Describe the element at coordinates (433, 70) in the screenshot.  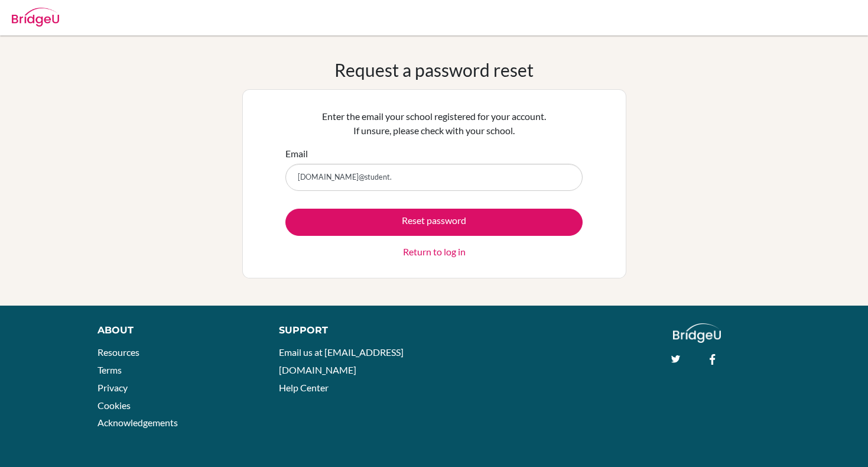
I see `h1: Request a password reset` at that location.